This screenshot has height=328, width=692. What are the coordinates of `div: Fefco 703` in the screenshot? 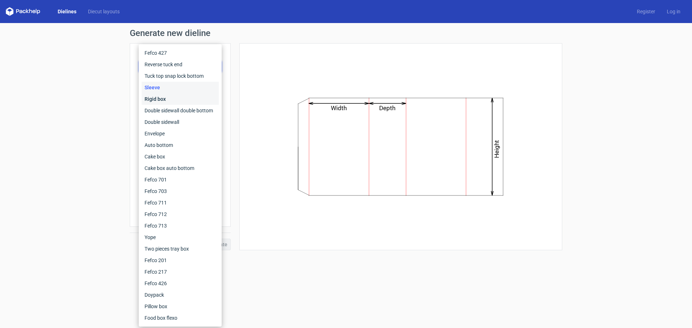 It's located at (180, 191).